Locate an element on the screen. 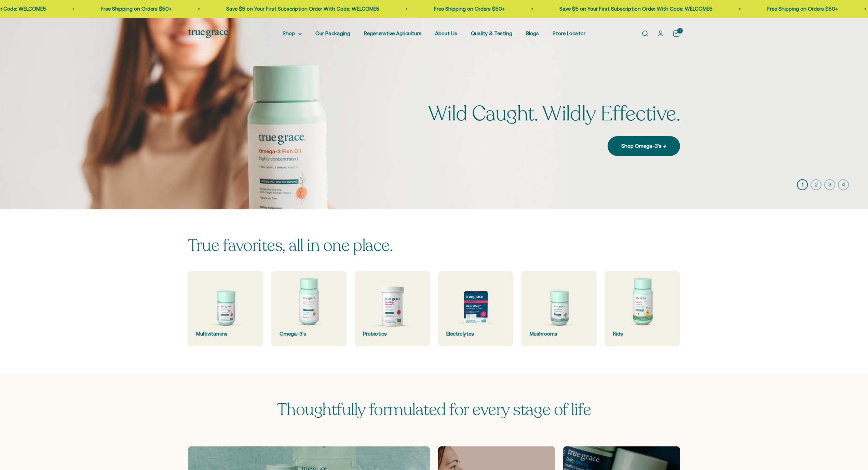 The image size is (868, 470). div: Kids is located at coordinates (643, 333).